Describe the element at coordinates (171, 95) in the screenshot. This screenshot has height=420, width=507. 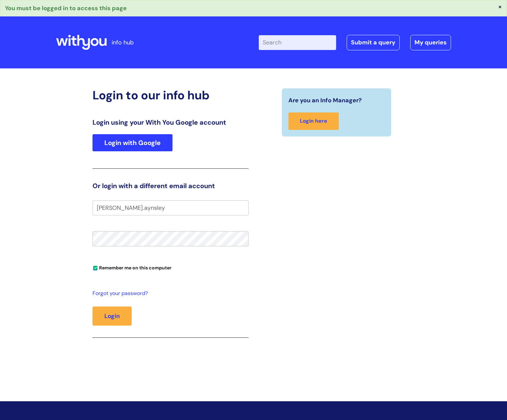
I see `h2: Login to our info hub` at that location.